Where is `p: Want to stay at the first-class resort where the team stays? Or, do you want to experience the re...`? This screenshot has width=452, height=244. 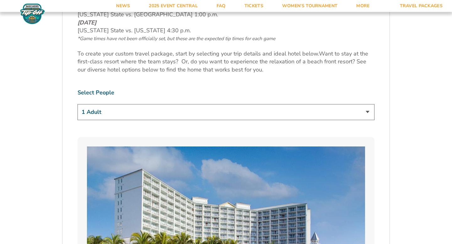 p: Want to stay at the first-class resort where the team stays? Or, do you want to experience the re... is located at coordinates (226, 62).